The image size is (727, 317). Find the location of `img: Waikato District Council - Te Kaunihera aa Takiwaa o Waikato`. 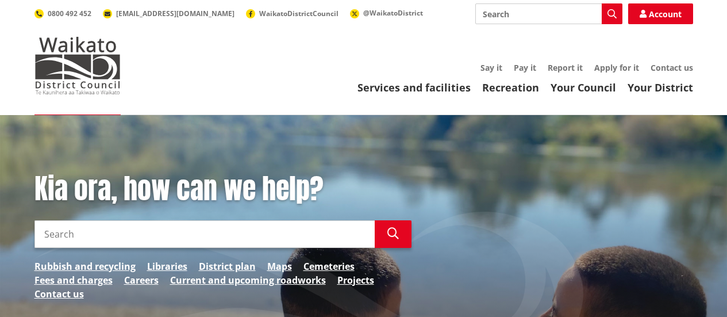

img: Waikato District Council - Te Kaunihera aa Takiwaa o Waikato is located at coordinates (78, 66).